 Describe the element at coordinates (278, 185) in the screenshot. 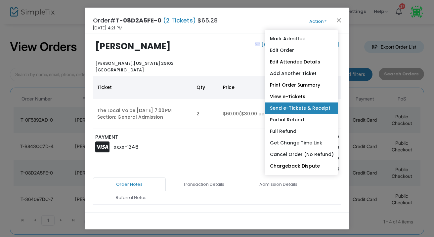

I see `a: Admission Details` at that location.